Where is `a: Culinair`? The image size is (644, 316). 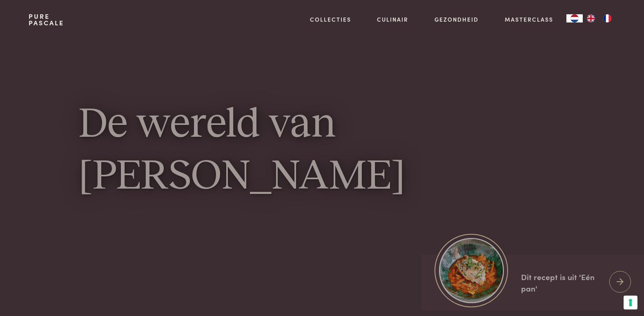
a: Culinair is located at coordinates (393, 19).